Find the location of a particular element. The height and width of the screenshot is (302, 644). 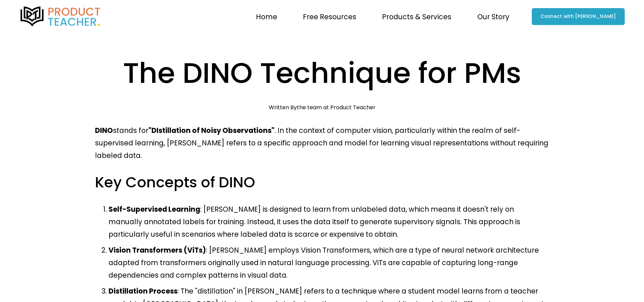

strong: "DIstillation of Noisy Observations" is located at coordinates (211, 130).